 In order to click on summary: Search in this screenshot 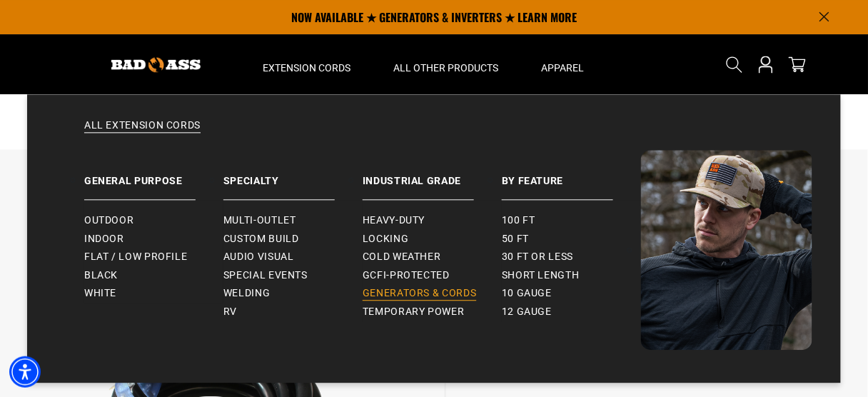, I will do `click(735, 64)`.